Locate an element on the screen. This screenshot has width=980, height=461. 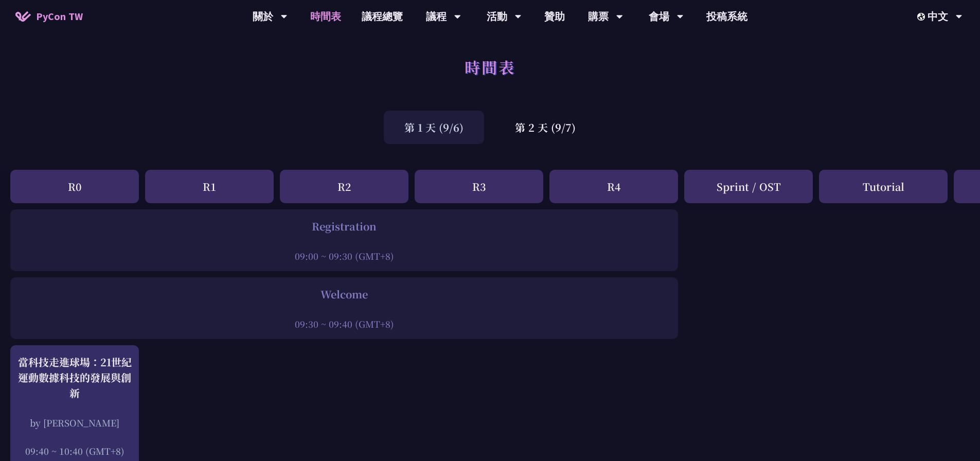
img: Locale Icon is located at coordinates (922, 17).